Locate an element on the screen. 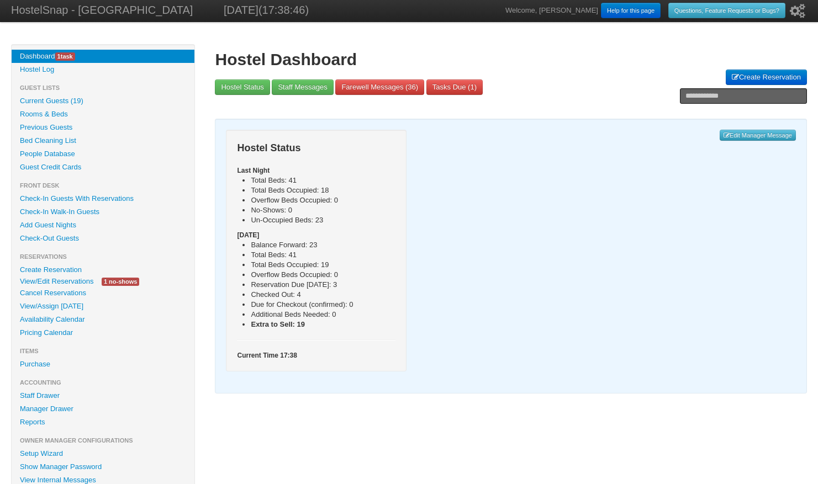 The width and height of the screenshot is (818, 484). li: Owner Manager Configurations is located at coordinates (103, 441).